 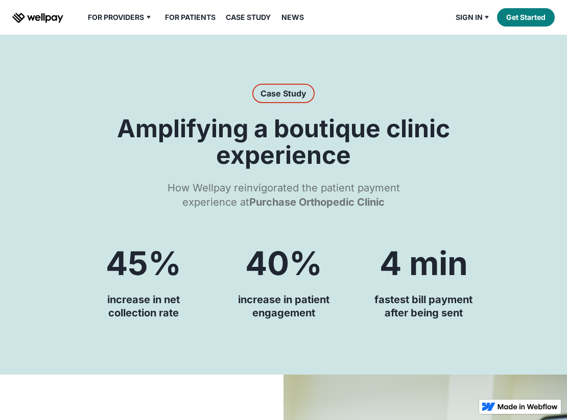 I want to click on a: Case Study, so click(x=248, y=17).